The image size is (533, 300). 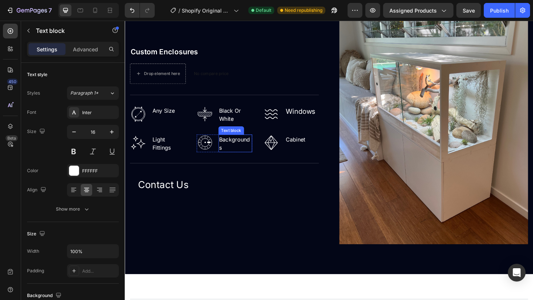 I want to click on div: Font, so click(x=31, y=112).